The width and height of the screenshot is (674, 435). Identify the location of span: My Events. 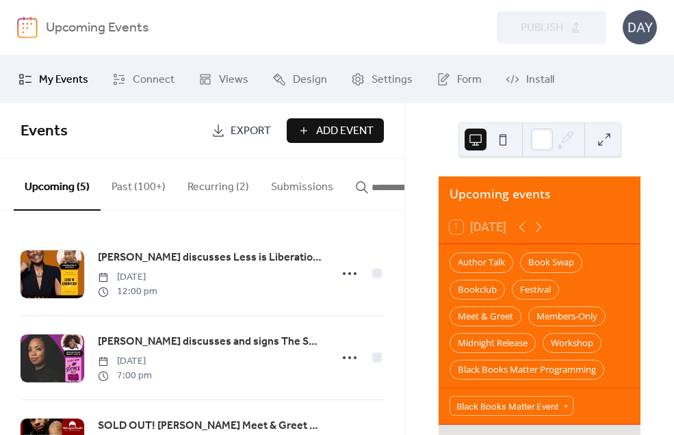
(64, 80).